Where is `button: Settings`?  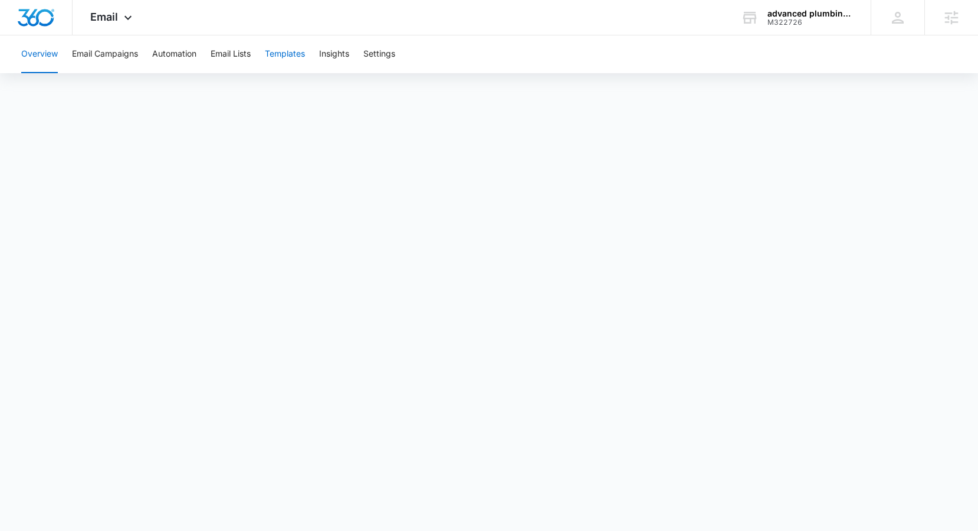 button: Settings is located at coordinates (379, 54).